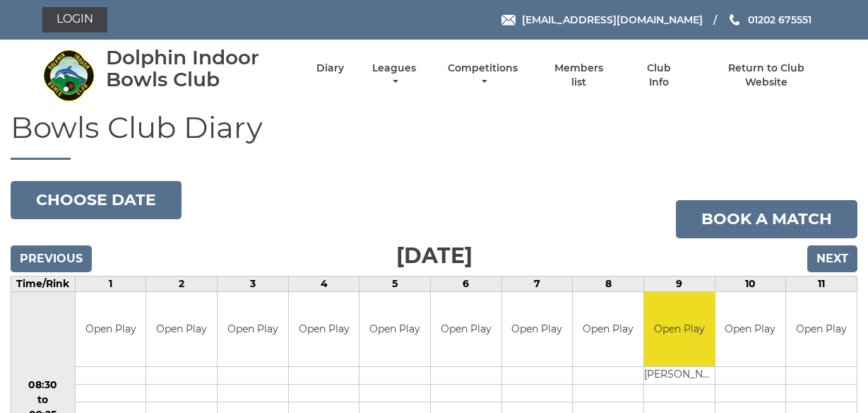 The width and height of the screenshot is (868, 413). I want to click on button: Choose date, so click(96, 200).